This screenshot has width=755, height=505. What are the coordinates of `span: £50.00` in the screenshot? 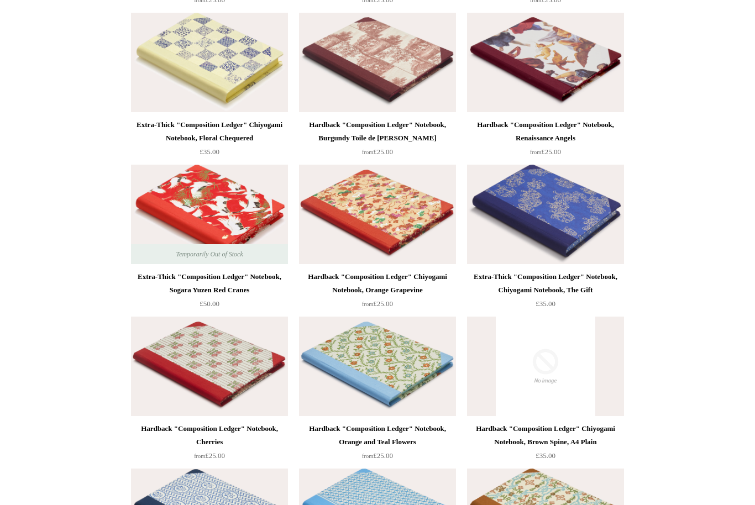 It's located at (210, 303).